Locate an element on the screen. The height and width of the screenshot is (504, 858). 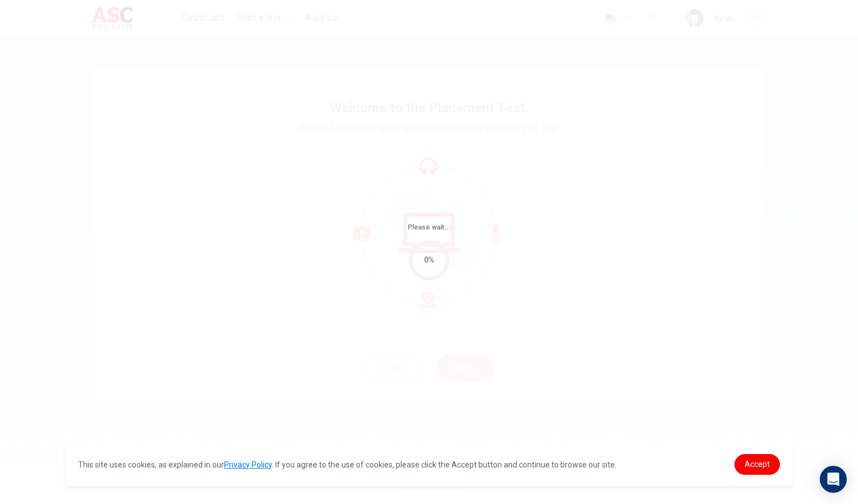
span: Accept is located at coordinates (757, 464).